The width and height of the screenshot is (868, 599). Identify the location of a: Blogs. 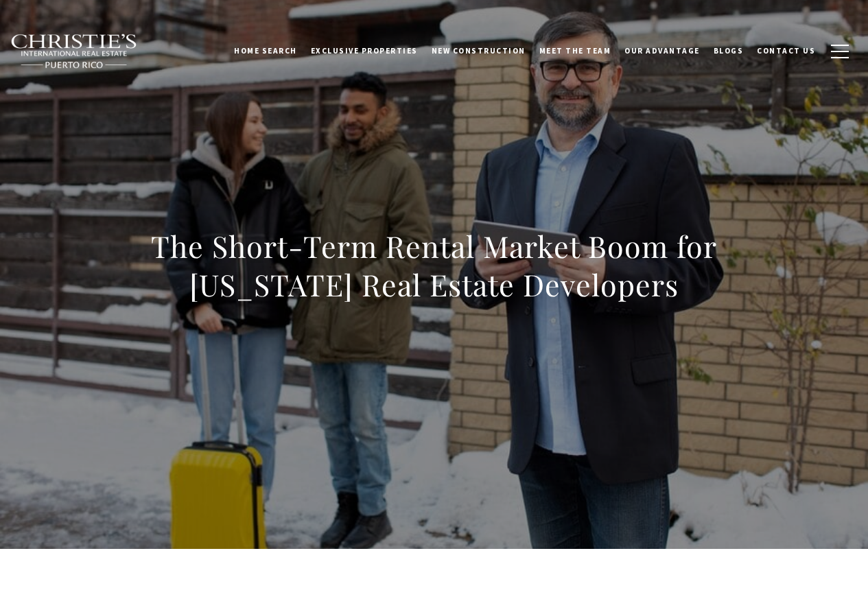
(728, 51).